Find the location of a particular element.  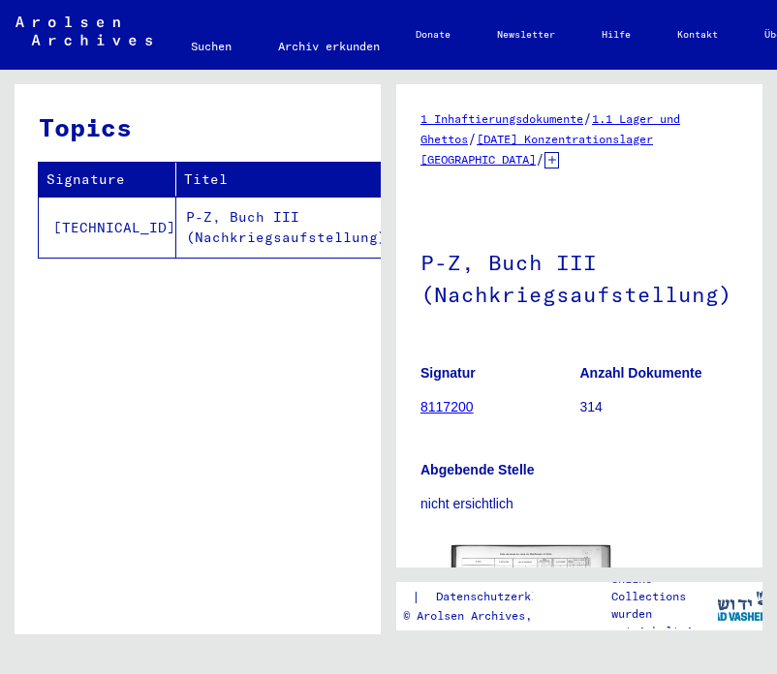

b: Signatur is located at coordinates (447, 373).